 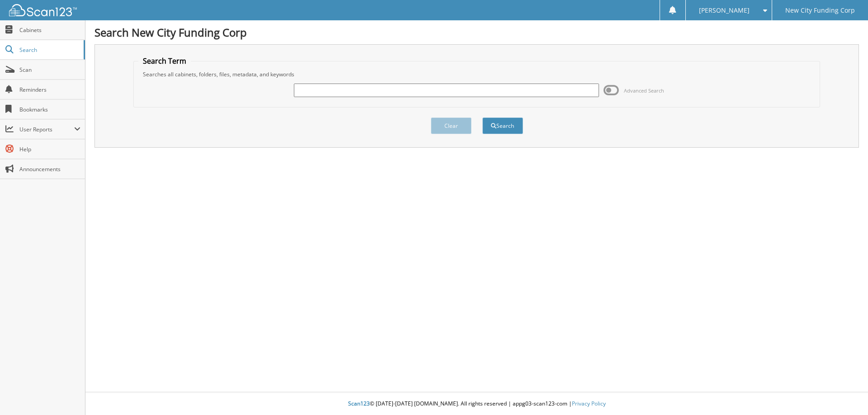 What do you see at coordinates (50, 109) in the screenshot?
I see `span: Bookmarks` at bounding box center [50, 109].